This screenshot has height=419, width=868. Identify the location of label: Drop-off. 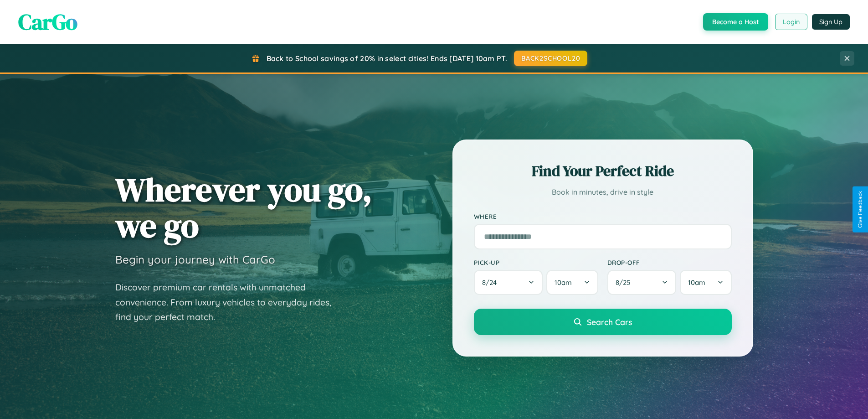
(669, 262).